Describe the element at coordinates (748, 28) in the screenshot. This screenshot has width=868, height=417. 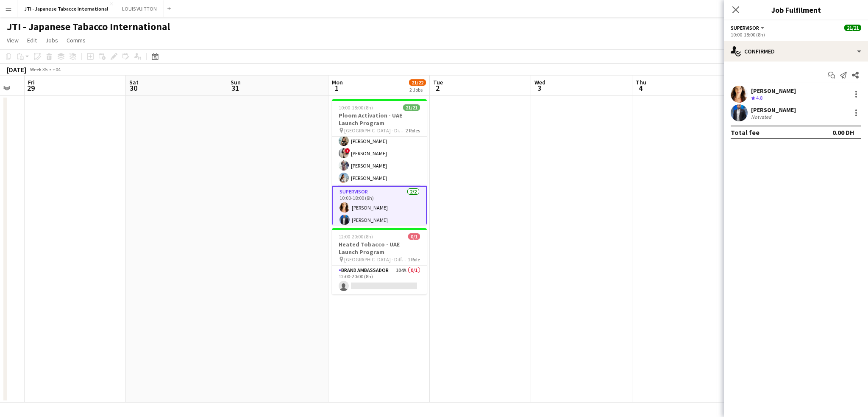
I see `button: Supervisor` at that location.